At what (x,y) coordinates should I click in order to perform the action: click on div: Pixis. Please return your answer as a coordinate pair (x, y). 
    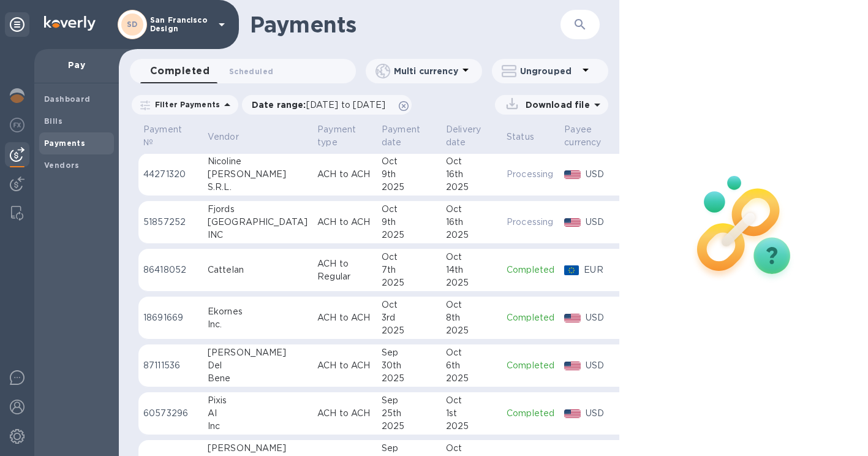
    Looking at the image, I should click on (257, 400).